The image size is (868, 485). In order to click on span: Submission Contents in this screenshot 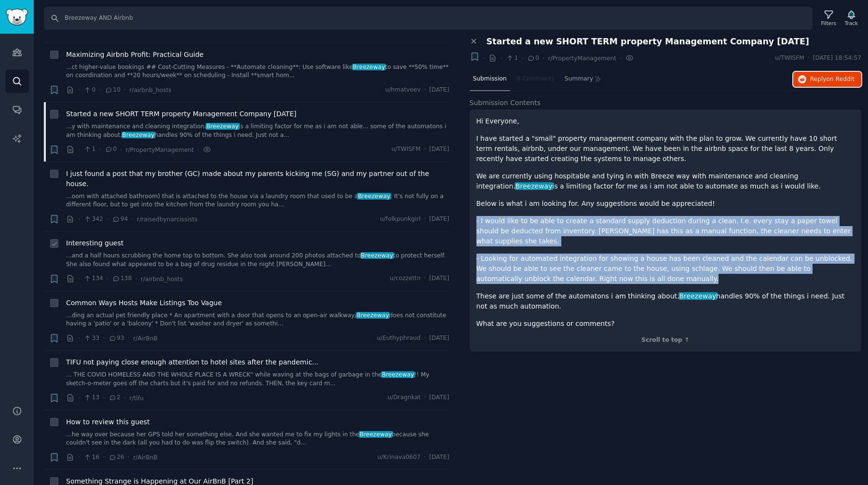, I will do `click(506, 103)`.